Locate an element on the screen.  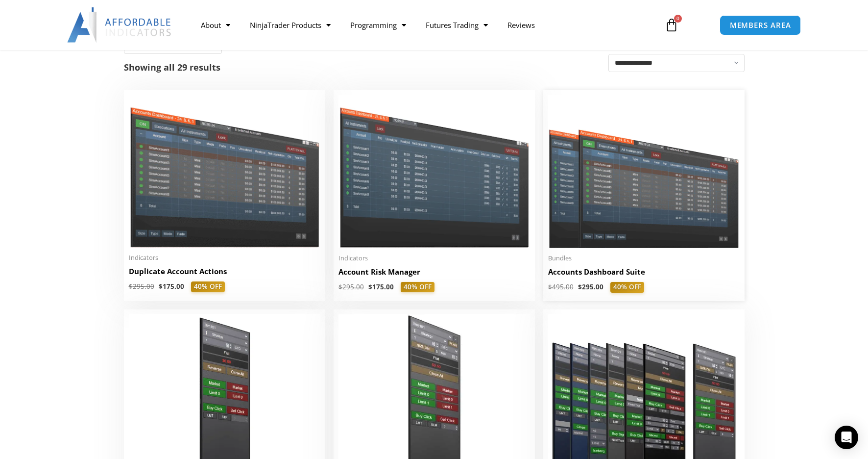
bdi: 495.00 is located at coordinates (561, 287).